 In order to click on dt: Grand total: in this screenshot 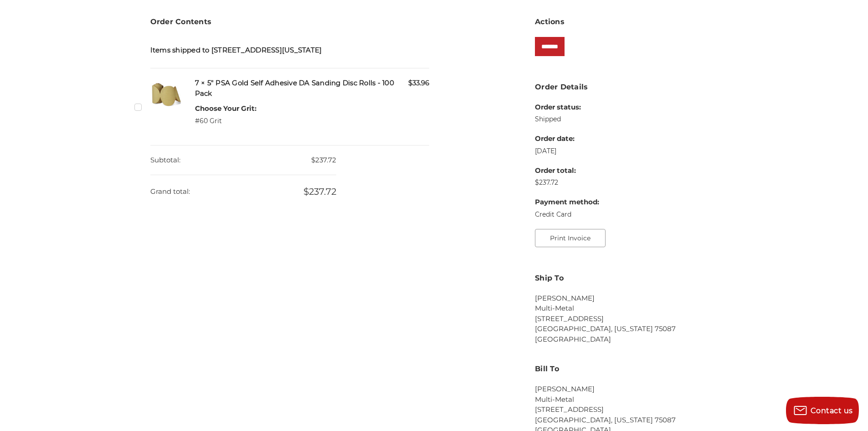, I will do `click(170, 192)`.